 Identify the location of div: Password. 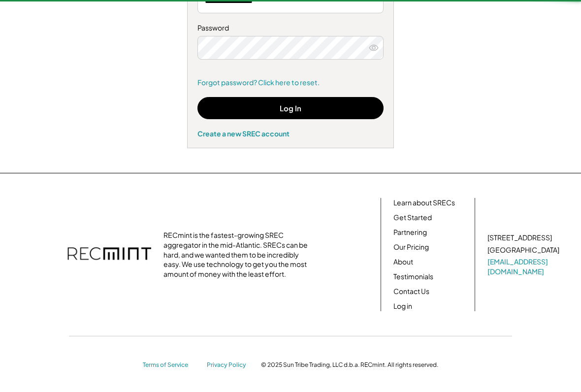
(290, 28).